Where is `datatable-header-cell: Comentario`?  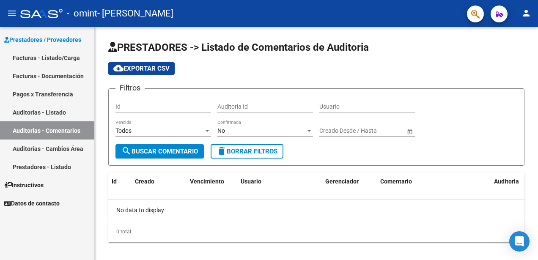 datatable-header-cell: Comentario is located at coordinates (434, 181).